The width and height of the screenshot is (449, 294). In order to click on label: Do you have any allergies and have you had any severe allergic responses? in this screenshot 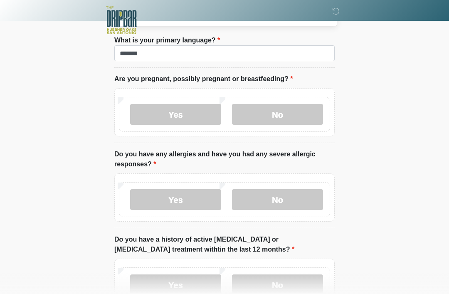, I will do `click(225, 159)`.